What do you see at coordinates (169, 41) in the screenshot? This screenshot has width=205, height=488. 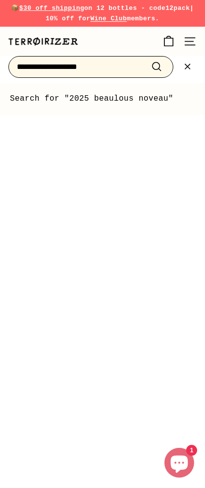 I see `a: Cart` at bounding box center [169, 41].